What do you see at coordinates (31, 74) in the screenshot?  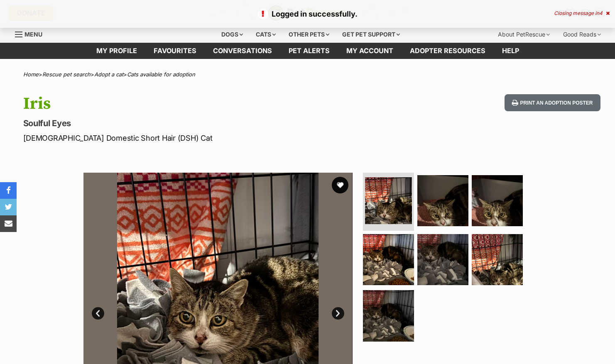 I see `a: Home` at bounding box center [31, 74].